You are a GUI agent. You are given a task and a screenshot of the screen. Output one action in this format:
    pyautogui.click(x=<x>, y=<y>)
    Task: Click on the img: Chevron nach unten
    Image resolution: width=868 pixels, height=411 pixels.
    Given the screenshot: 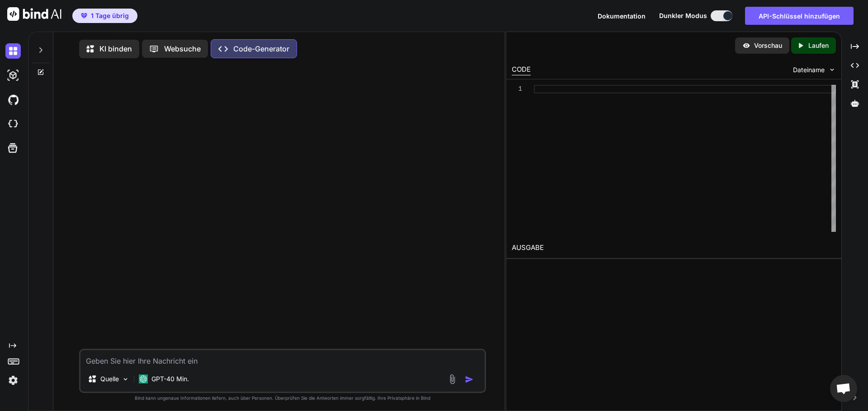 What is the action you would take?
    pyautogui.click(x=832, y=70)
    